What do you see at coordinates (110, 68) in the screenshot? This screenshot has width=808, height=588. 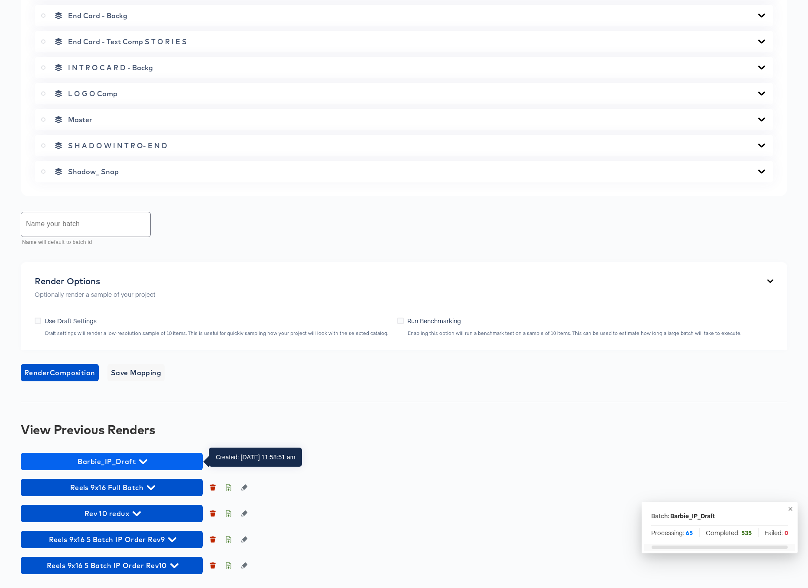 I see `span: I N T R O C A R D - Backg` at bounding box center [110, 68].